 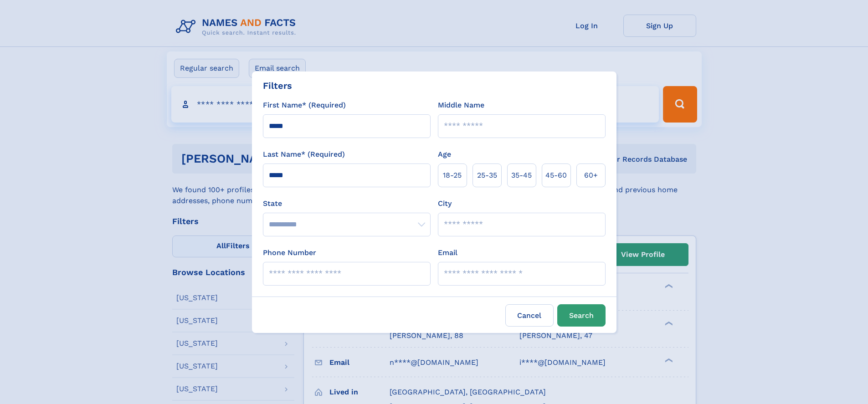 What do you see at coordinates (448, 253) in the screenshot?
I see `label: Email` at bounding box center [448, 253].